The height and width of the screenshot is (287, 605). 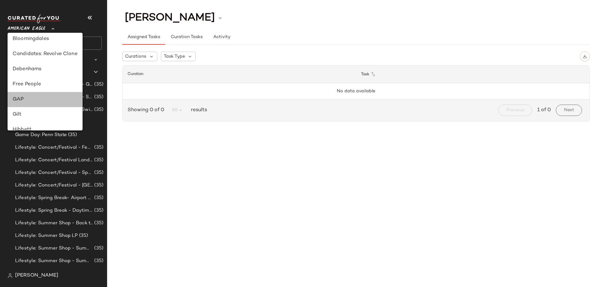 What do you see at coordinates (34, 19) in the screenshot?
I see `img: cfy_white_logo.C9jOOHJF.svg` at bounding box center [34, 19].